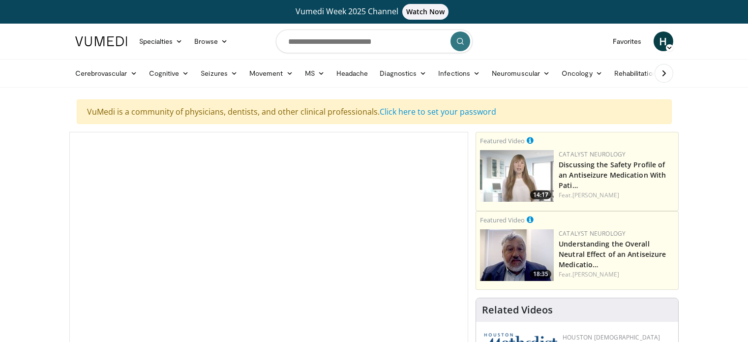  Describe the element at coordinates (540, 195) in the screenshot. I see `span: 14:17` at that location.